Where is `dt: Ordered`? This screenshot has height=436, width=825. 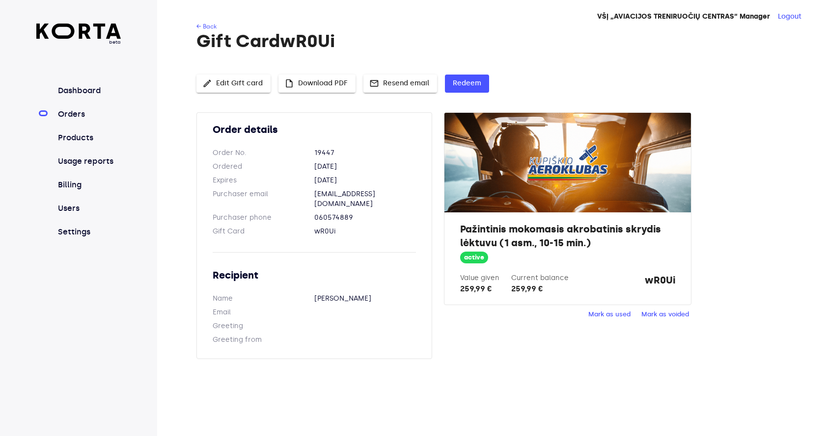
dt: Ordered is located at coordinates (263, 167).